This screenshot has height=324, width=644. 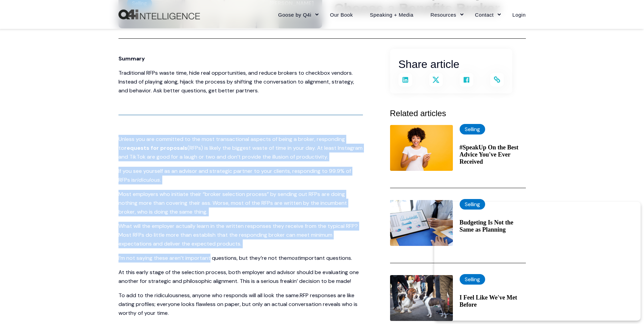 I want to click on h4: #SpeakUp On the Best Advice You've Ever Received, so click(x=493, y=155).